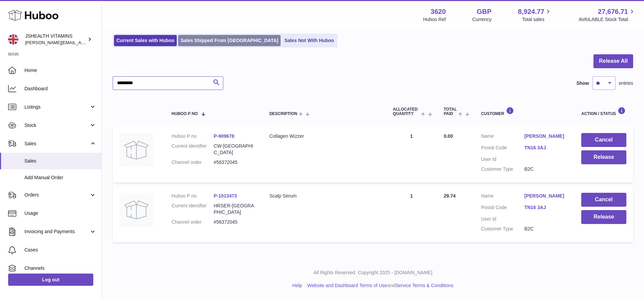 This screenshot has width=644, height=299. I want to click on span: 29.74, so click(450, 196).